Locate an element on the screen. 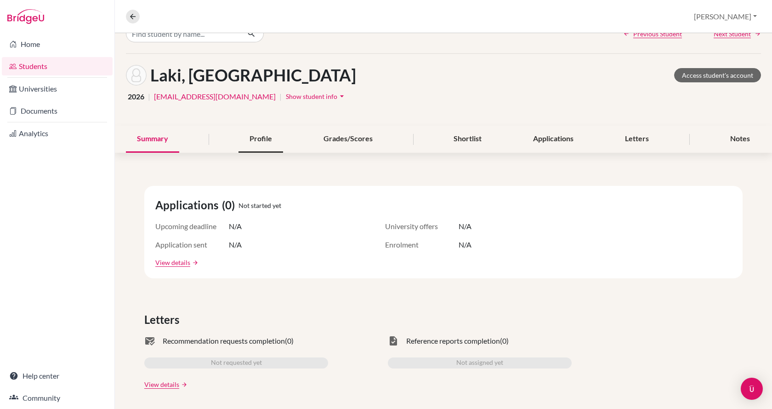 This screenshot has width=772, height=409. a: Access student's account is located at coordinates (718, 75).